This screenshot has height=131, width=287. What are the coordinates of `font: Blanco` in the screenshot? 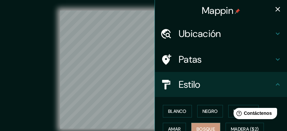 It's located at (178, 111).